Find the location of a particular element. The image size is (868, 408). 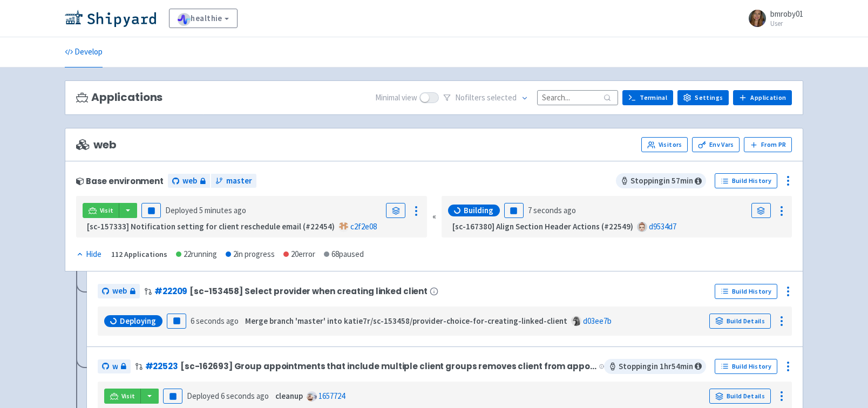

span: Stopping in 1 hr 54 min is located at coordinates (655, 366).